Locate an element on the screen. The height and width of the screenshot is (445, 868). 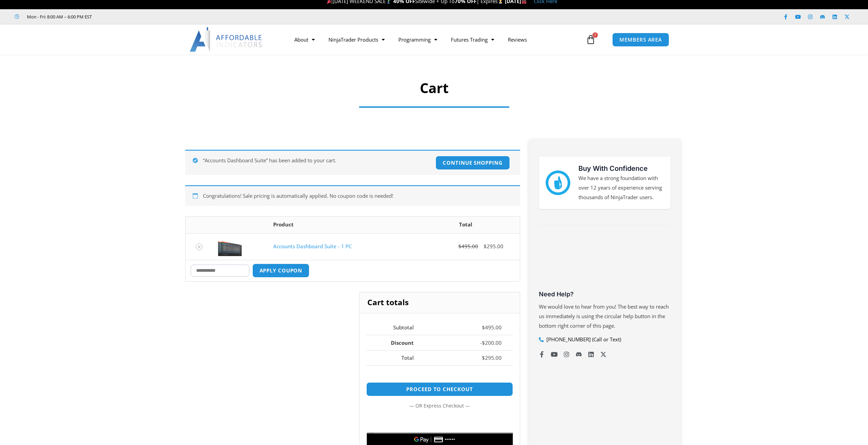
h3: Buy With Confidence is located at coordinates (621, 169).